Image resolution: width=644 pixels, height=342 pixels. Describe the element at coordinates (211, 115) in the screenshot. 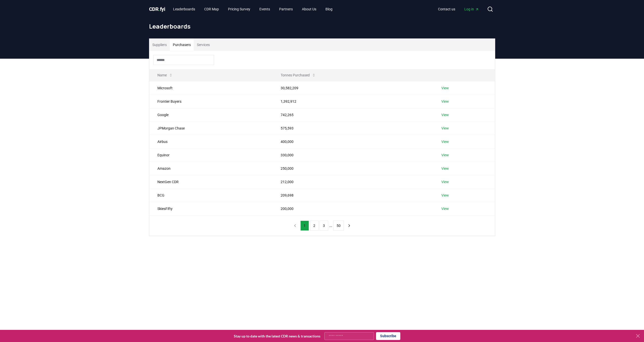

I see `td: Google` at that location.